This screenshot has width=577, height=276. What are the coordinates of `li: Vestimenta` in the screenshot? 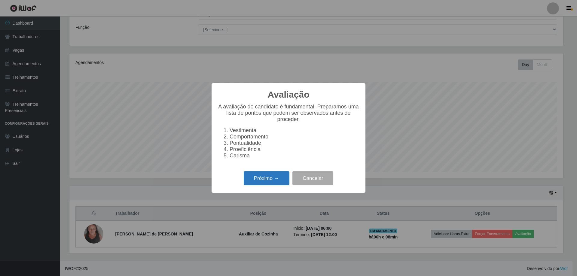 It's located at (295, 130).